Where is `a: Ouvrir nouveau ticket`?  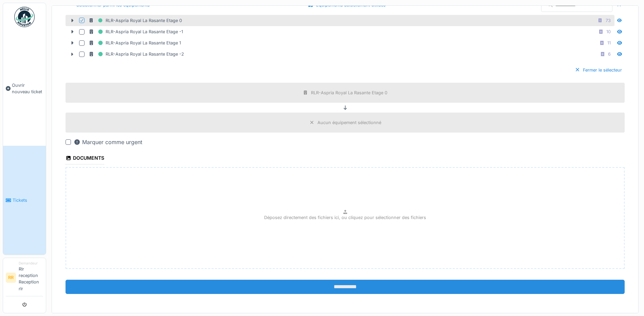 a: Ouvrir nouveau ticket is located at coordinates (24, 88).